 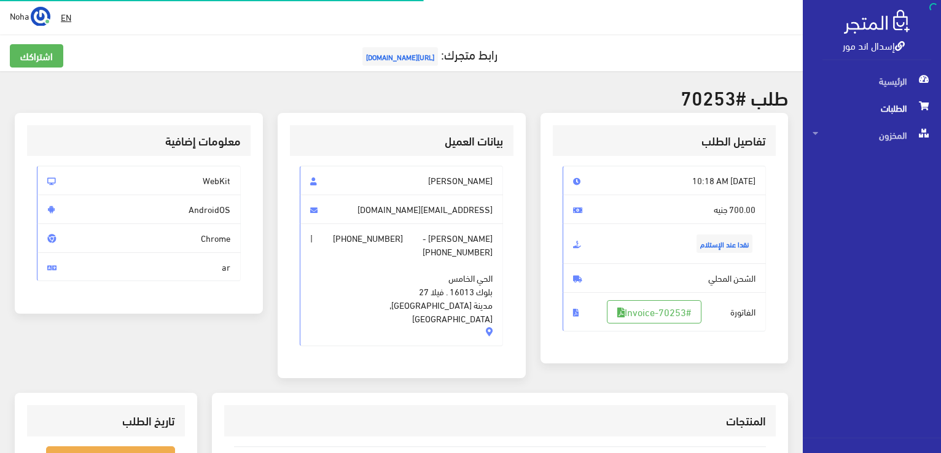 What do you see at coordinates (19, 15) in the screenshot?
I see `span: Noha` at bounding box center [19, 15].